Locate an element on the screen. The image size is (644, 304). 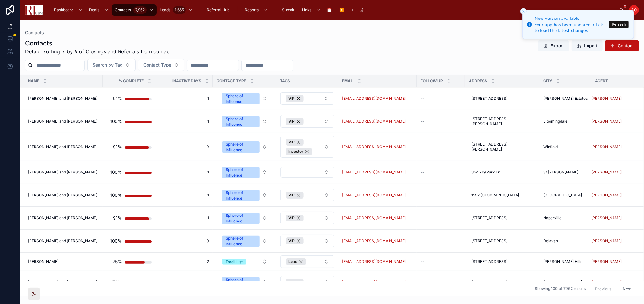
button: Refresh is located at coordinates (619, 24).